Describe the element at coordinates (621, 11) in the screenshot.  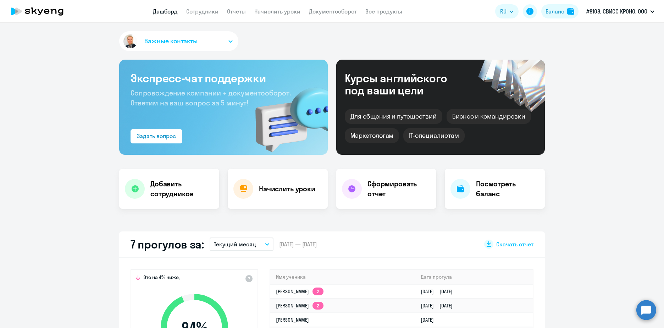
I see `button: #8108, СВИСС КРОНО, ООО` at that location.